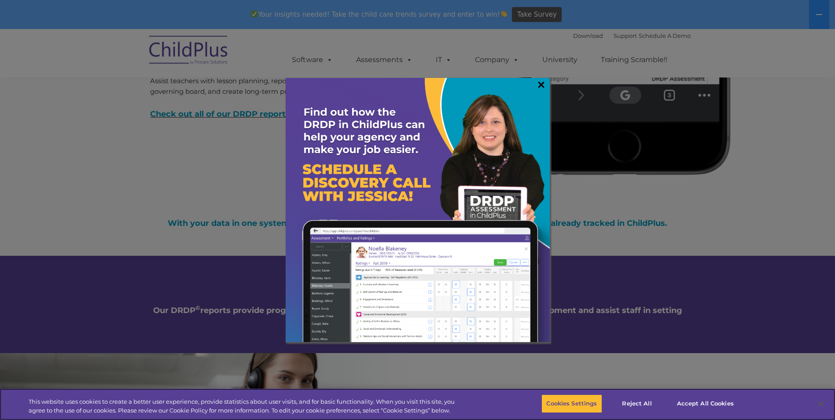 This screenshot has height=420, width=835. Describe the element at coordinates (571, 403) in the screenshot. I see `button: Cookies Settings` at that location.